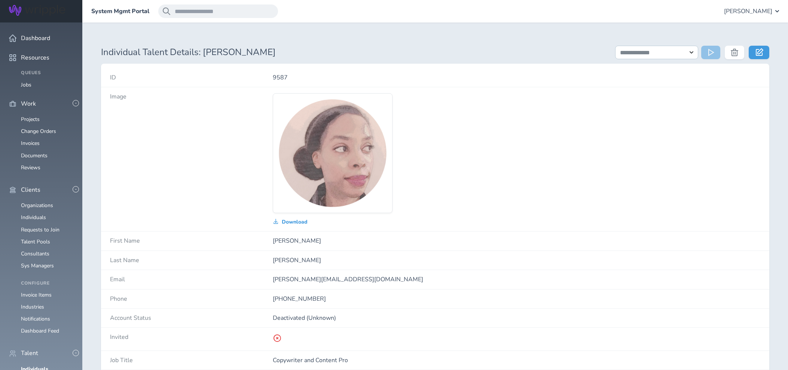 The width and height of the screenshot is (788, 370). I want to click on span: Dashboard, so click(36, 38).